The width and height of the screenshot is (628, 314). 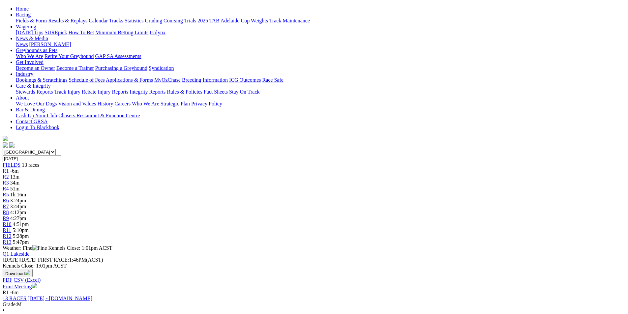 I want to click on a: Breeding Information, so click(x=205, y=80).